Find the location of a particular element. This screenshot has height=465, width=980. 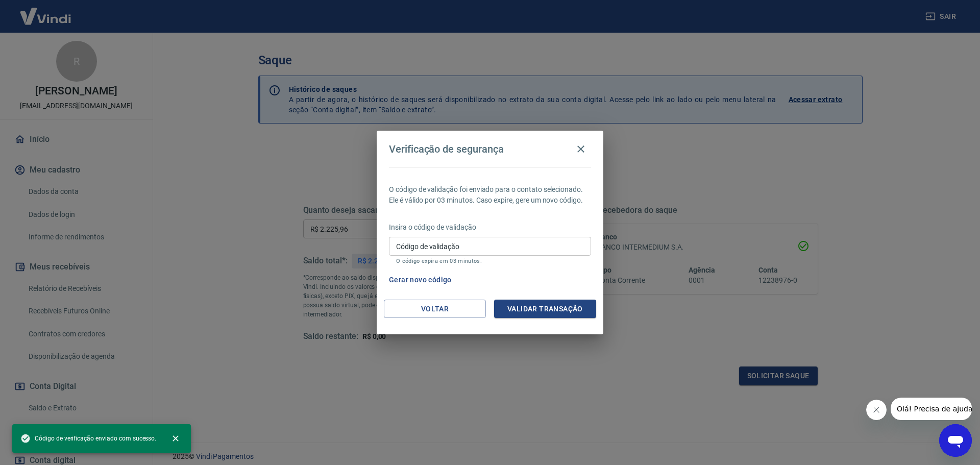

h4: Verificação de segurança is located at coordinates (446, 149).